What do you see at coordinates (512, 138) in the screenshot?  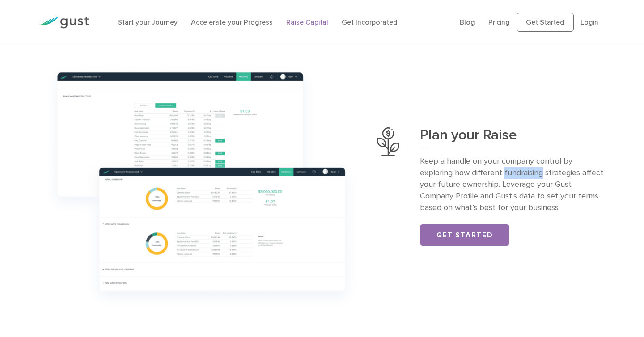 I see `h3: Plan your Raise` at bounding box center [512, 138].